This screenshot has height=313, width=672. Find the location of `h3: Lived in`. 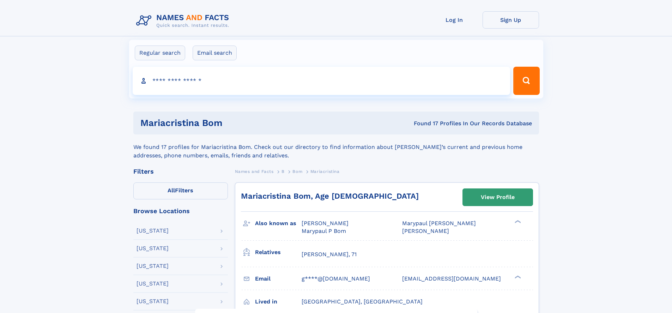

h3: Lived in is located at coordinates (278, 301).